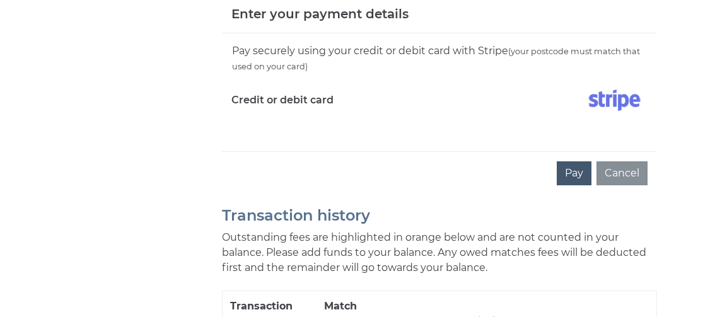  I want to click on button: Cancel, so click(622, 173).